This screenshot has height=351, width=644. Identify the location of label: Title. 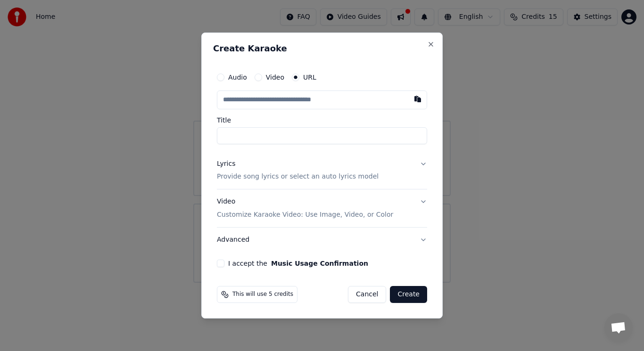
(322, 120).